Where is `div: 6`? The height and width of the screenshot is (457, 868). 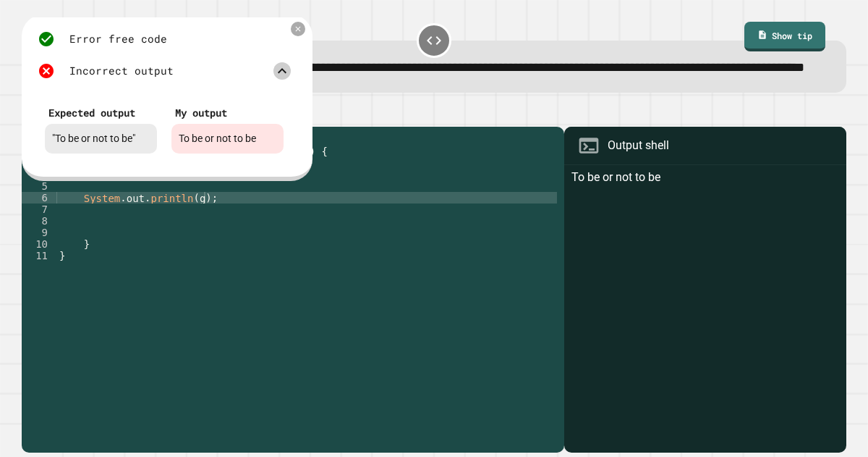 div: 6 is located at coordinates (39, 197).